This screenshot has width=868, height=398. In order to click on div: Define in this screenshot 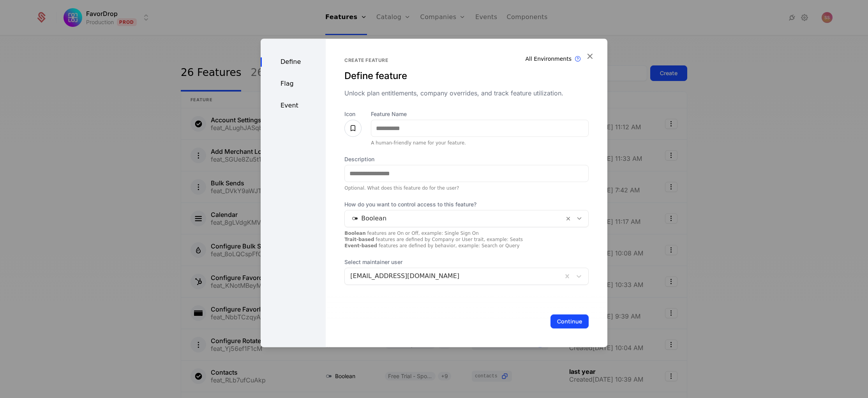, I will do `click(293, 62)`.